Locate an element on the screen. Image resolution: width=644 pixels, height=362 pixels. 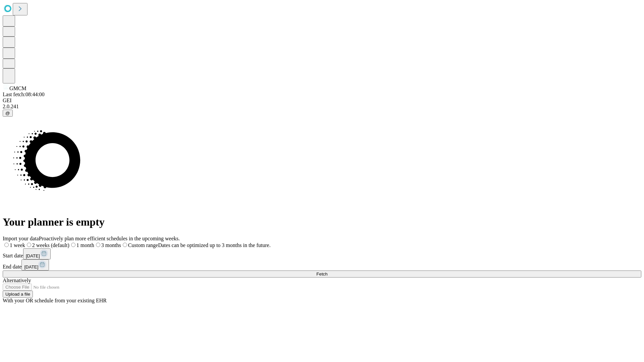
span: Import your data is located at coordinates (21, 238).